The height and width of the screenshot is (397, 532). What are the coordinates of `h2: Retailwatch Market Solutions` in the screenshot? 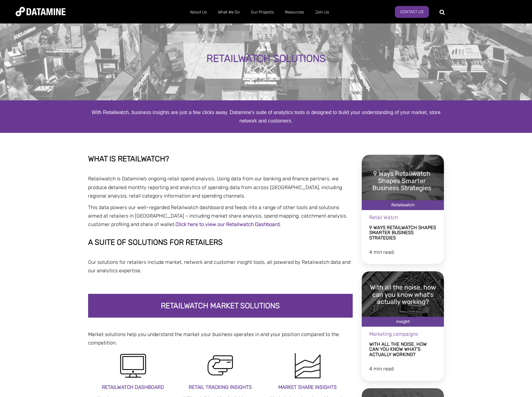 It's located at (220, 306).